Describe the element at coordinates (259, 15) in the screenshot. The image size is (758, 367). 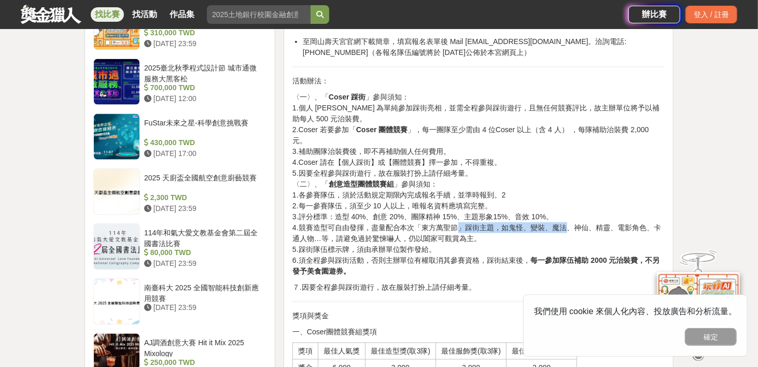
I see `input: 2025土地銀行校園金融創意挑戰賽：從你出發 開啟智慧金融新頁` at that location.